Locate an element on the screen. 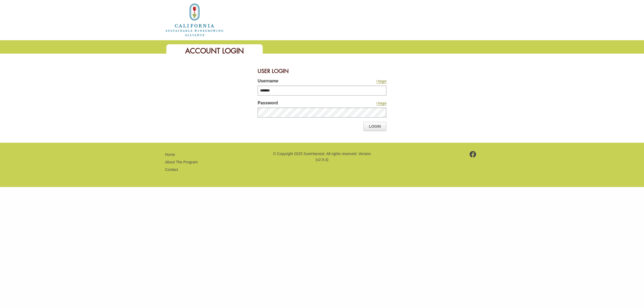 This screenshot has width=644, height=308. span: Account Login is located at coordinates (214, 51).